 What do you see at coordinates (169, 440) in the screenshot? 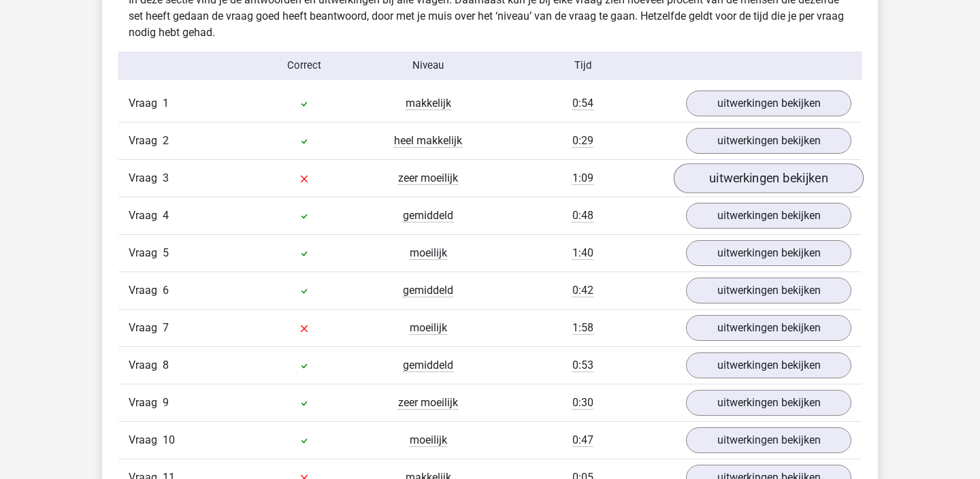
I see `span: 10` at bounding box center [169, 440].